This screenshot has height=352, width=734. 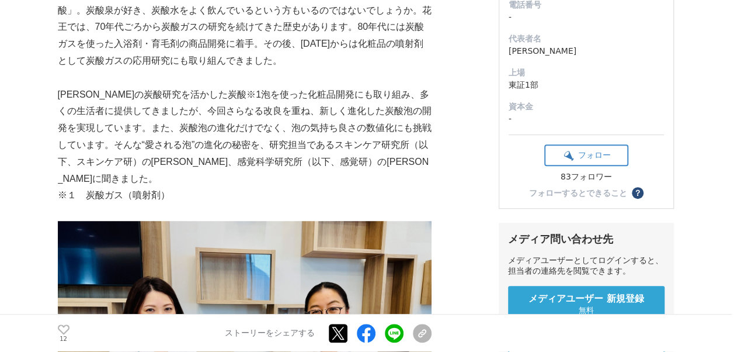 What do you see at coordinates (64, 339) in the screenshot?
I see `p: 12` at bounding box center [64, 339].